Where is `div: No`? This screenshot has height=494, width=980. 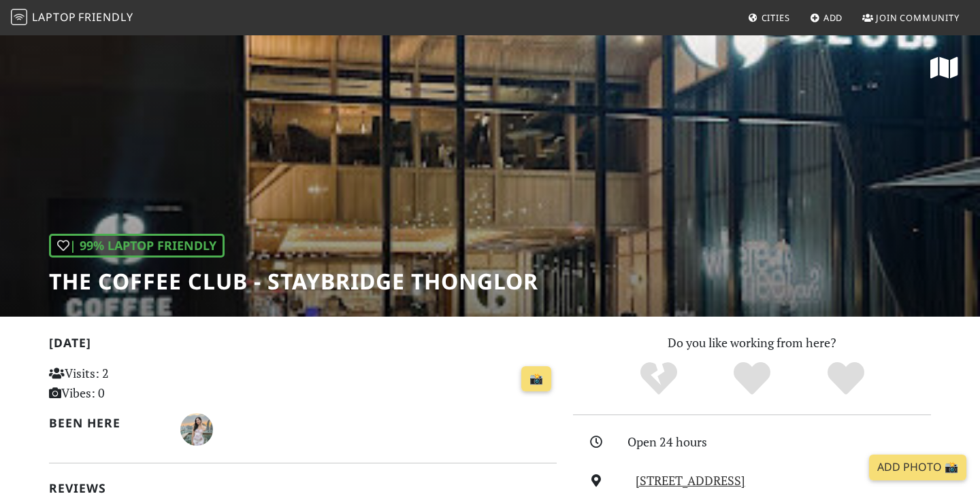 div: No is located at coordinates (659, 379).